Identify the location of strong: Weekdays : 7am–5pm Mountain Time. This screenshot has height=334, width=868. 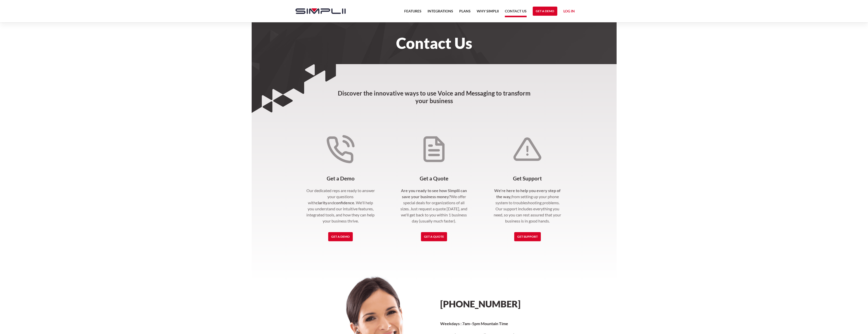
(475, 324).